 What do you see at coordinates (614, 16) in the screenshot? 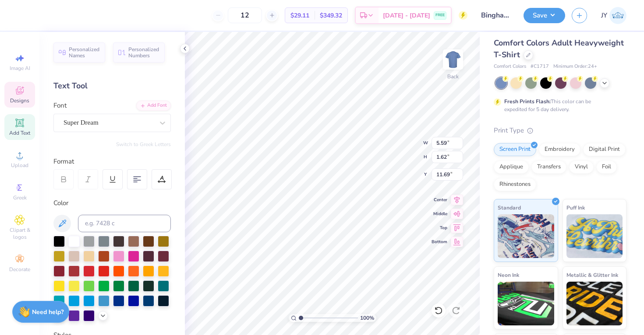
I see `a: JY` at bounding box center [614, 16].